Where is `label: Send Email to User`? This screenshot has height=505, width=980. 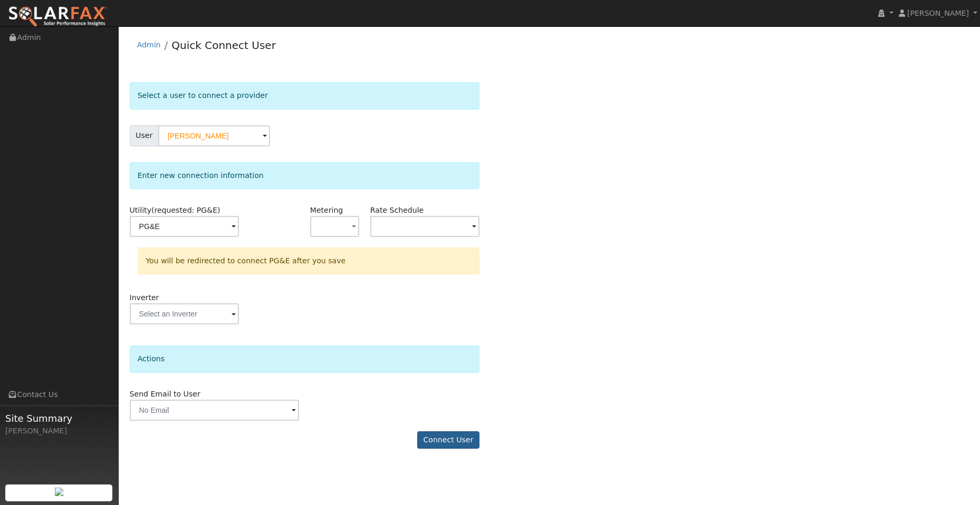
label: Send Email to User is located at coordinates (165, 394).